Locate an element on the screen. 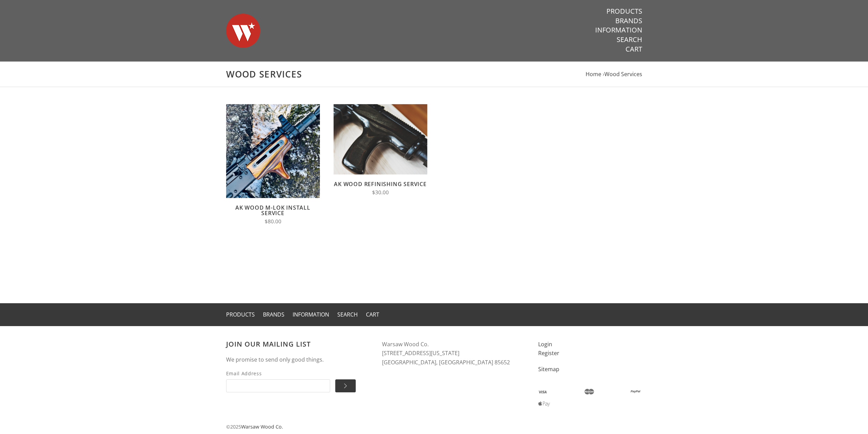 The image size is (868, 434). h1: Wood Services is located at coordinates (434, 74).